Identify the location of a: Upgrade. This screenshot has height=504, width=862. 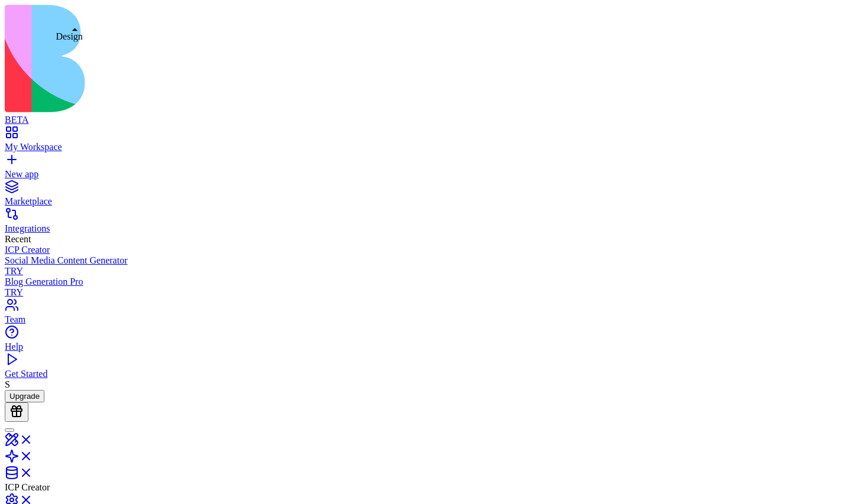
(24, 395).